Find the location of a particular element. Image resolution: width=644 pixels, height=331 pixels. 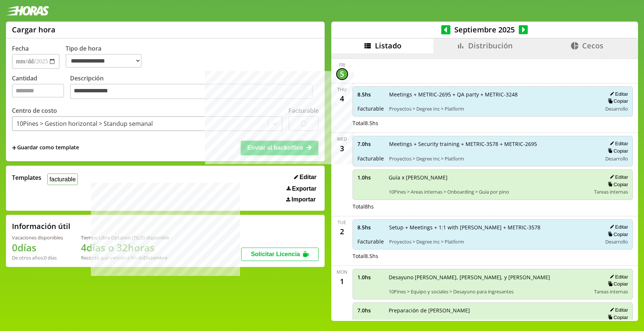

label: Facturable is located at coordinates (303, 111).